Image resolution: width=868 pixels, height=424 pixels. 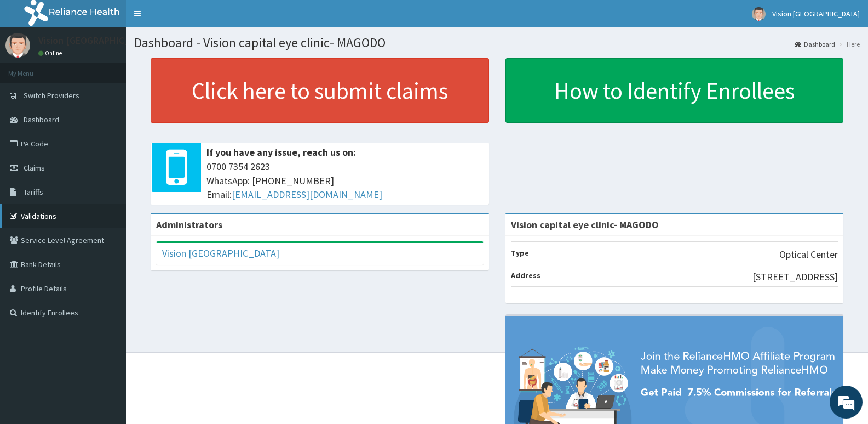 What do you see at coordinates (848, 44) in the screenshot?
I see `li: Here` at bounding box center [848, 44].